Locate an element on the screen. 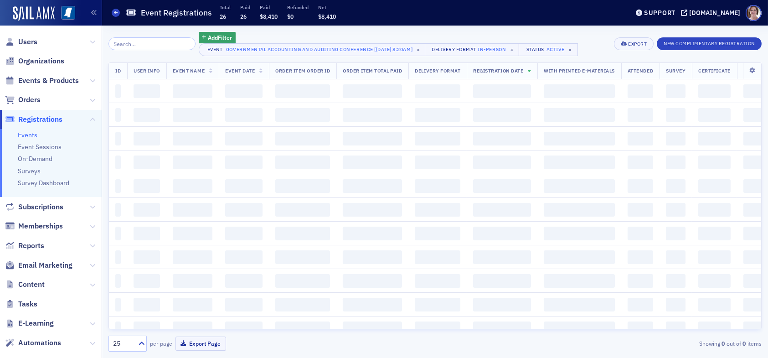 This screenshot has width=768, height=358. button: StatusActive× is located at coordinates (548, 50).